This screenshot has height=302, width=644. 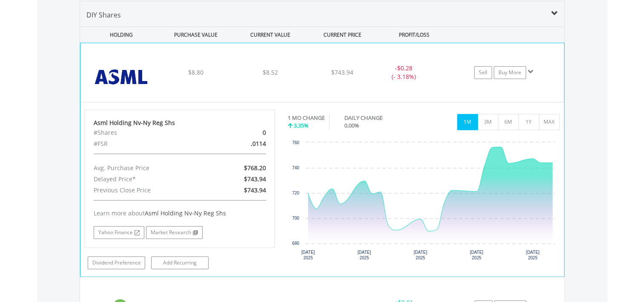 What do you see at coordinates (529, 122) in the screenshot?
I see `button: 1Y` at bounding box center [529, 122].